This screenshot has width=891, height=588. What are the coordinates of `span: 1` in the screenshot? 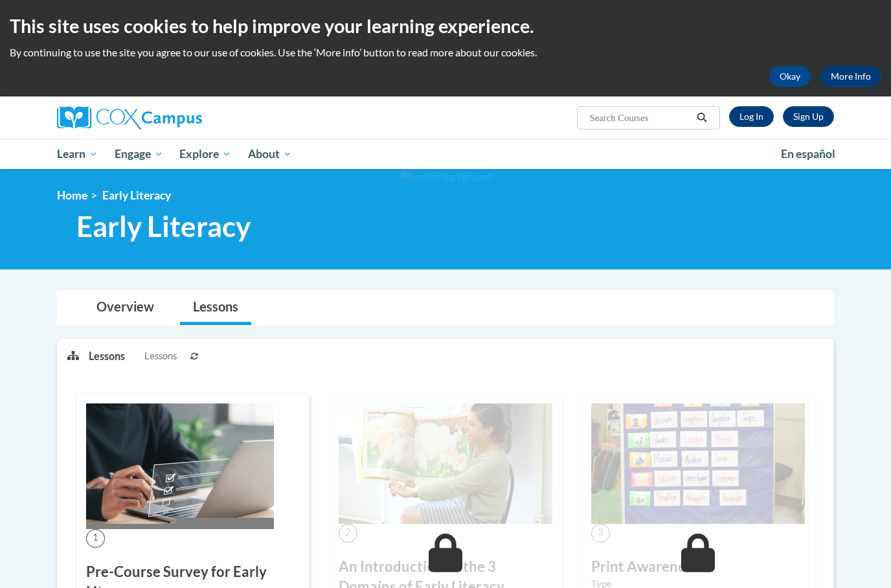 It's located at (95, 538).